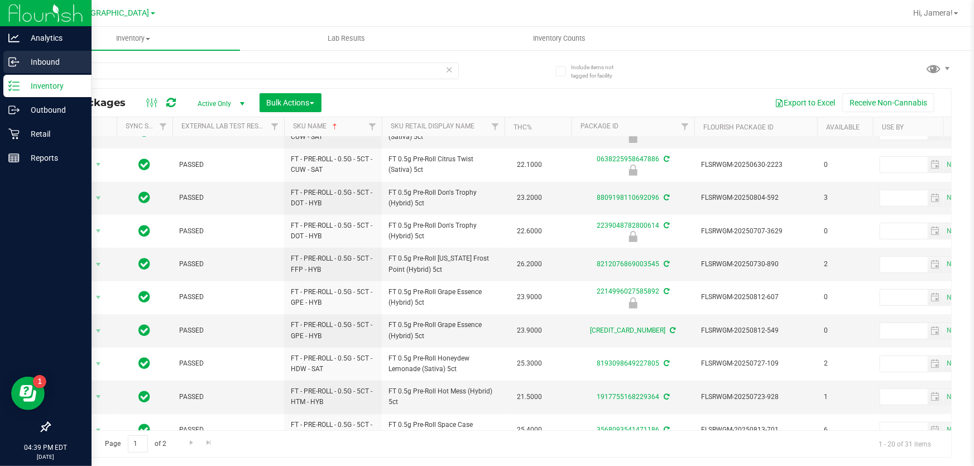  What do you see at coordinates (147, 126) in the screenshot?
I see `a: Sync Status` at bounding box center [147, 126].